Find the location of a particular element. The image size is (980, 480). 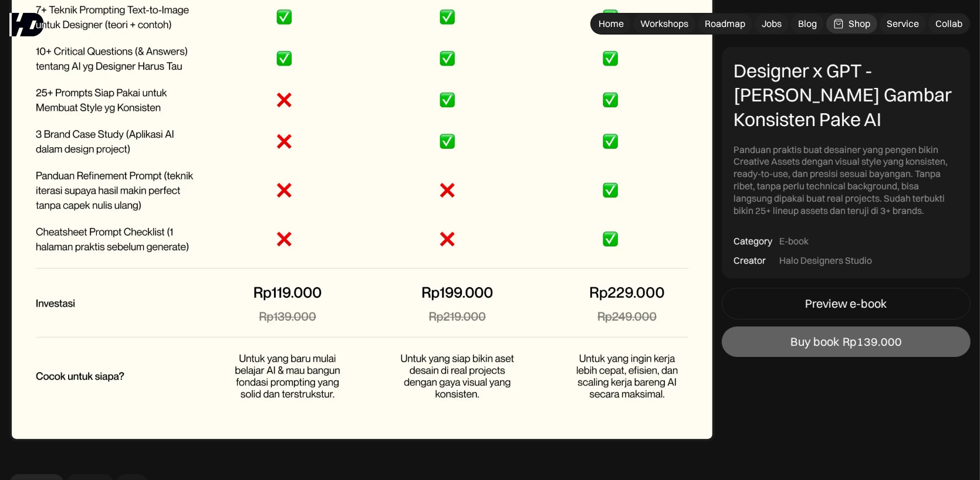

a: Shop is located at coordinates (851, 23).